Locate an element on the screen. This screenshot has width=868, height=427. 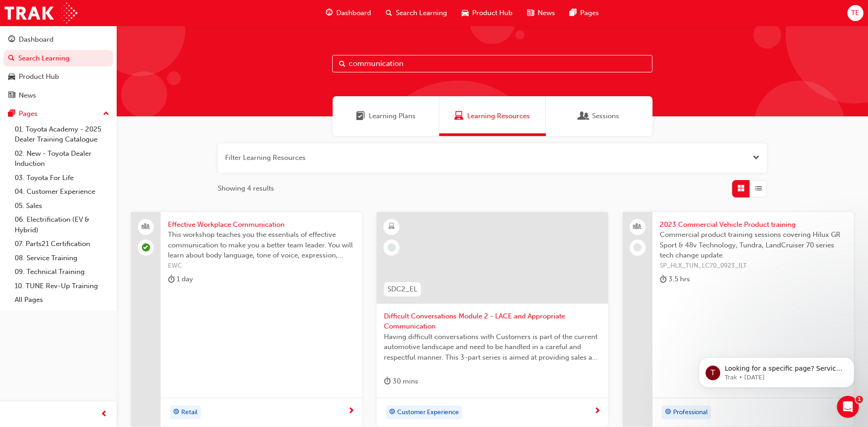
a: 02. New - Toyota Dealer Induction is located at coordinates (62, 158).